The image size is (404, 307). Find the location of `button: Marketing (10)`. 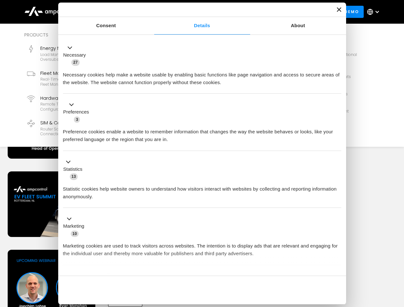

button: Marketing (10) is located at coordinates (76, 227).